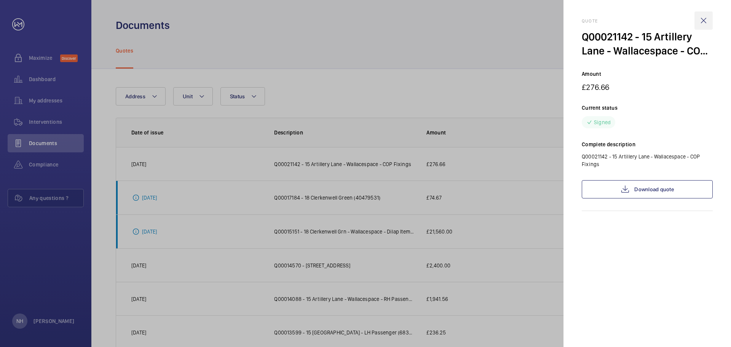 The width and height of the screenshot is (731, 347). Describe the element at coordinates (647, 74) in the screenshot. I see `p: Amount` at that location.